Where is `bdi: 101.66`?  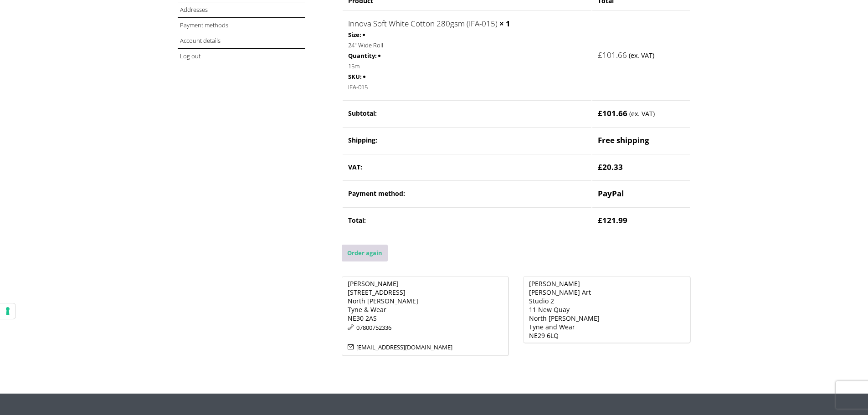
bdi: 101.66 is located at coordinates (612, 55).